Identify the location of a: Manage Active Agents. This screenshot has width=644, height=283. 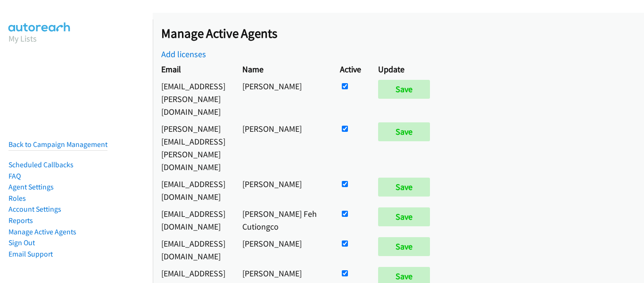
(42, 231).